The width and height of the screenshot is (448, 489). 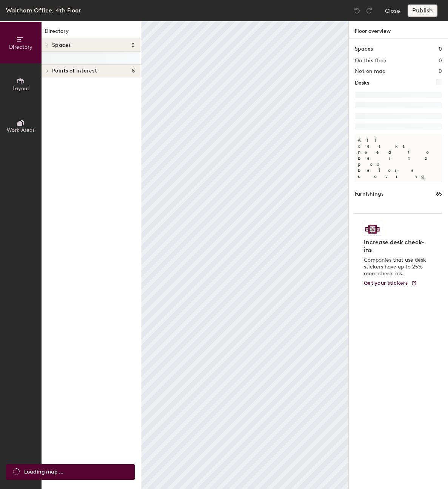 I want to click on h1: Floor overview, so click(x=398, y=30).